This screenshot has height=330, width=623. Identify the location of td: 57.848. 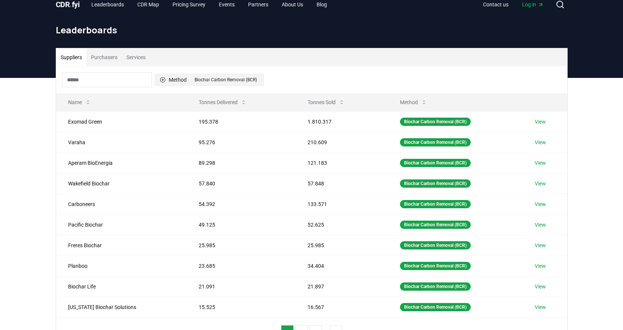
(342, 183).